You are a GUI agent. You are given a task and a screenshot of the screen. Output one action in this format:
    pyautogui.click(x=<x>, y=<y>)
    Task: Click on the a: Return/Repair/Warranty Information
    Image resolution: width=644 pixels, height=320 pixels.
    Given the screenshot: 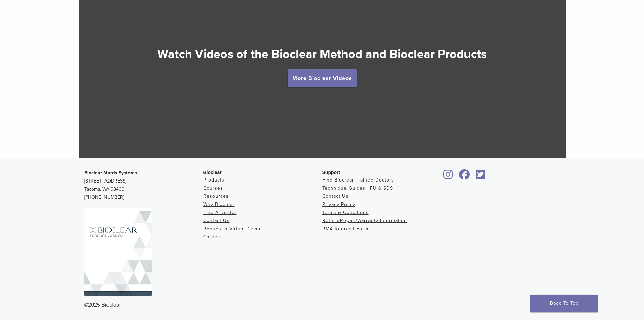 What is the action you would take?
    pyautogui.click(x=365, y=220)
    